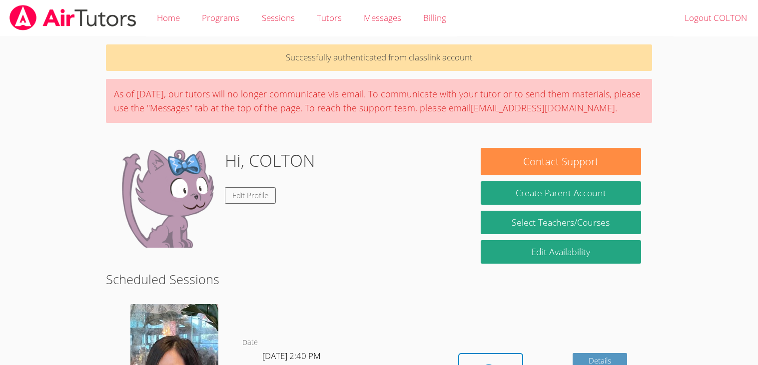  Describe the element at coordinates (561, 222) in the screenshot. I see `a: Select Teachers/Courses` at that location.